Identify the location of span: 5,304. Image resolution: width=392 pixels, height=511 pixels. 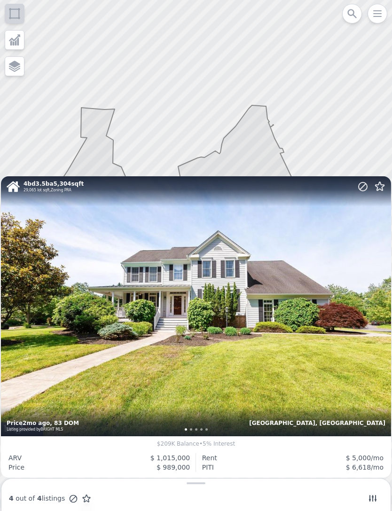
(63, 184).